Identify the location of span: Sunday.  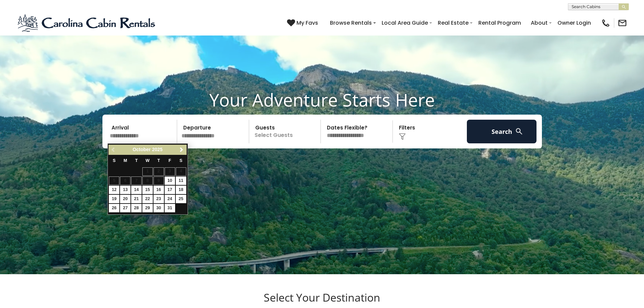
(114, 160).